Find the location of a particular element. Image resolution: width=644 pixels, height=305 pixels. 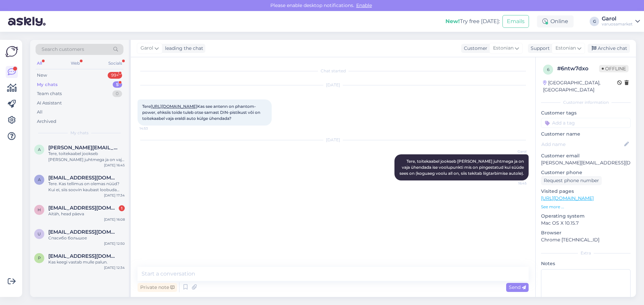

div: Archived is located at coordinates (47, 121).